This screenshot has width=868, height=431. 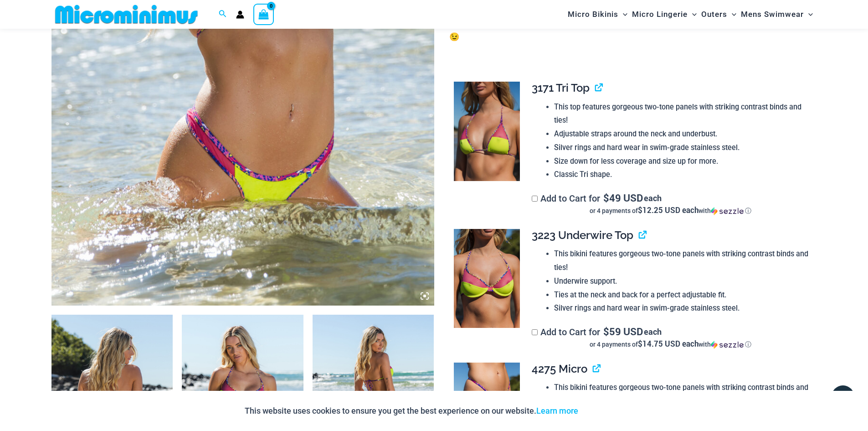 I want to click on span: Micro Bikinis, so click(x=593, y=14).